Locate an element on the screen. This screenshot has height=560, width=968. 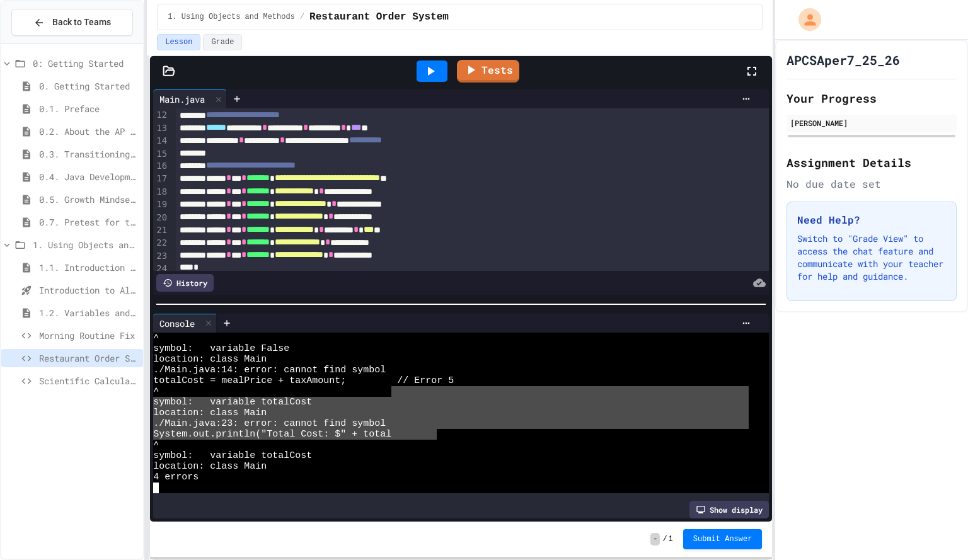
span: totalCost = mealPrice + taxAmount; // Error 5 is located at coordinates (303, 381).